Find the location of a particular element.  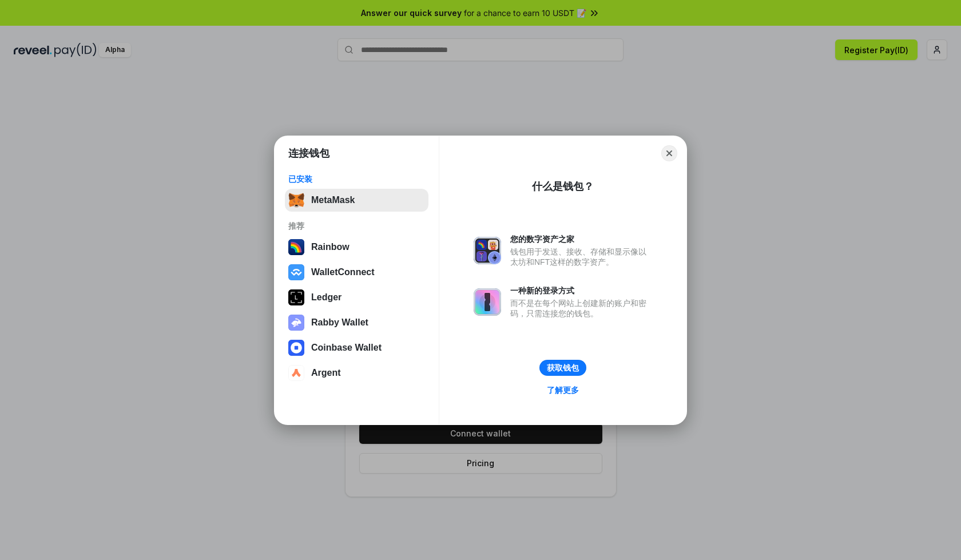

button: 获取钱包 is located at coordinates (563, 368).